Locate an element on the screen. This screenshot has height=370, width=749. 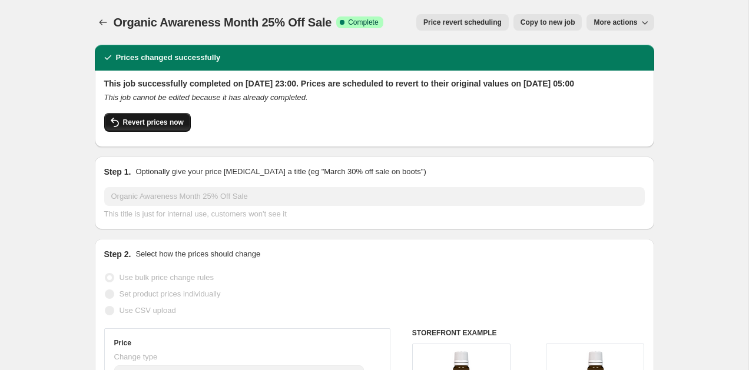
h3: Price is located at coordinates (122, 343).